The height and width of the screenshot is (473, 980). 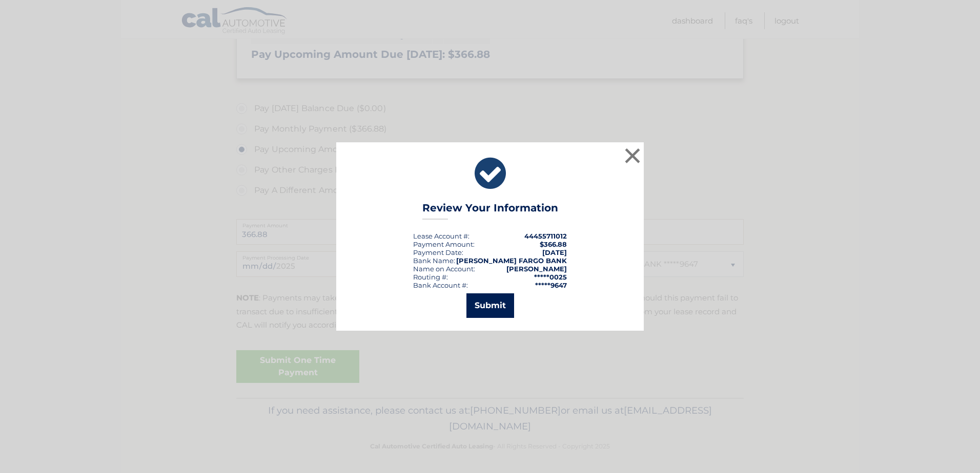 I want to click on button: Submit, so click(x=490, y=306).